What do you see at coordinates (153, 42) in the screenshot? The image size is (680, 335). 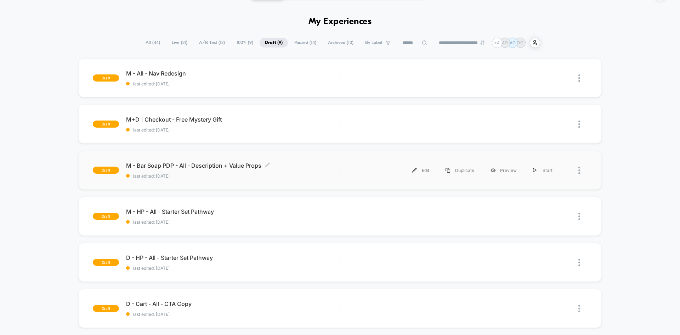 I see `span: All ( 44 )` at bounding box center [153, 42].